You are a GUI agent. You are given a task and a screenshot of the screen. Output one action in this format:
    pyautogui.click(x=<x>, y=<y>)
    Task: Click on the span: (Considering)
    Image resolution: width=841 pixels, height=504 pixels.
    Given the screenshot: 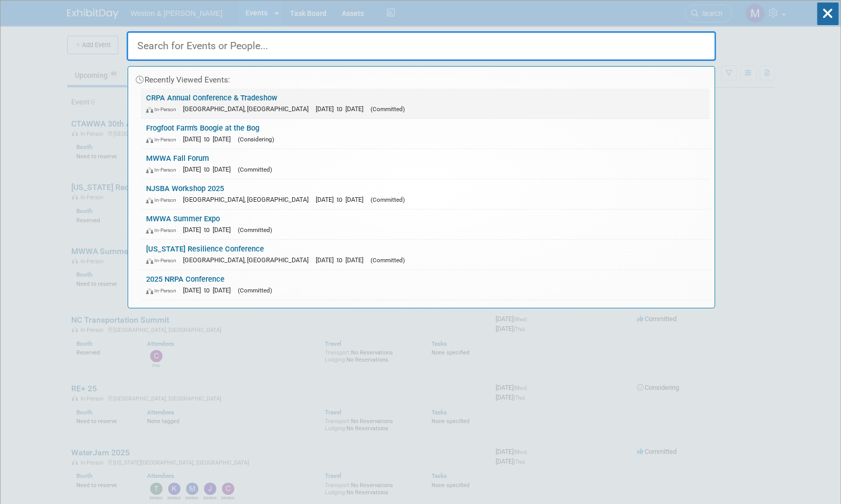 What is the action you would take?
    pyautogui.click(x=256, y=139)
    